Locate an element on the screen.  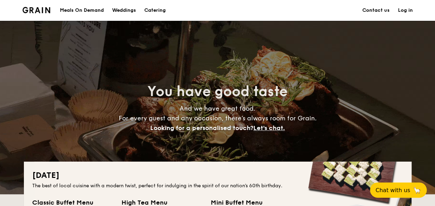
span: Let's chat. is located at coordinates (269, 128).